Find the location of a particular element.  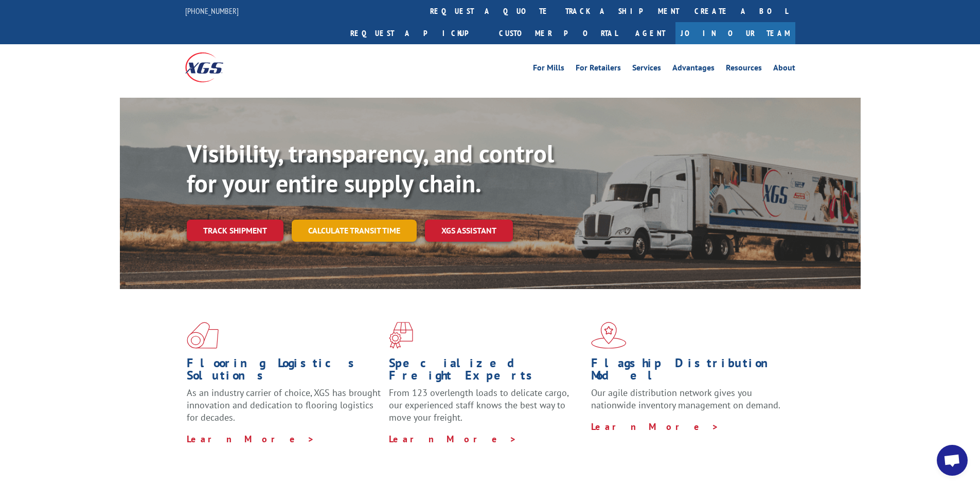

p: From 123 overlength loads to delicate cargo, our experienced staff knows the best way to move you... is located at coordinates (486, 410).